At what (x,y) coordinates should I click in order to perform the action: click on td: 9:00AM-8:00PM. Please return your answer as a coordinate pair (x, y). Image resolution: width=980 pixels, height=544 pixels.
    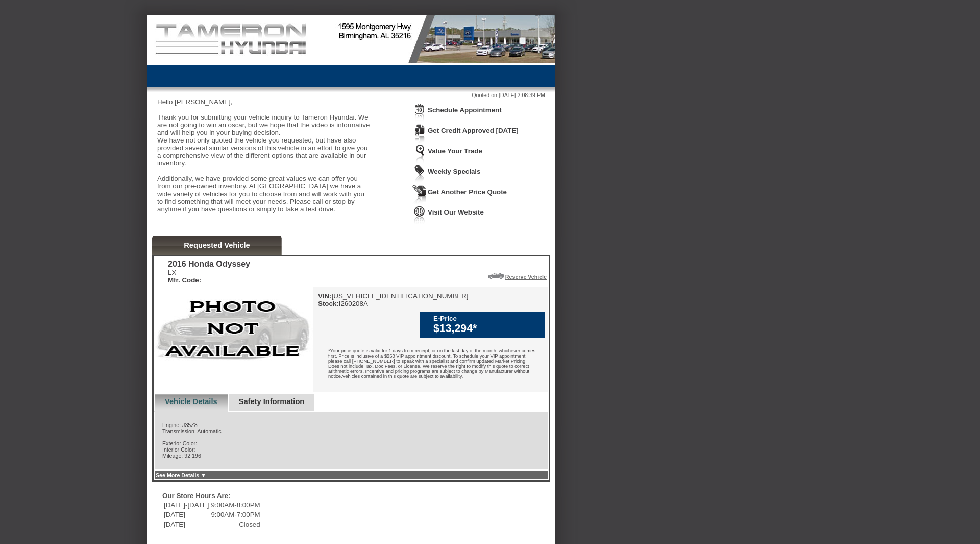
    Looking at the image, I should click on (235, 504).